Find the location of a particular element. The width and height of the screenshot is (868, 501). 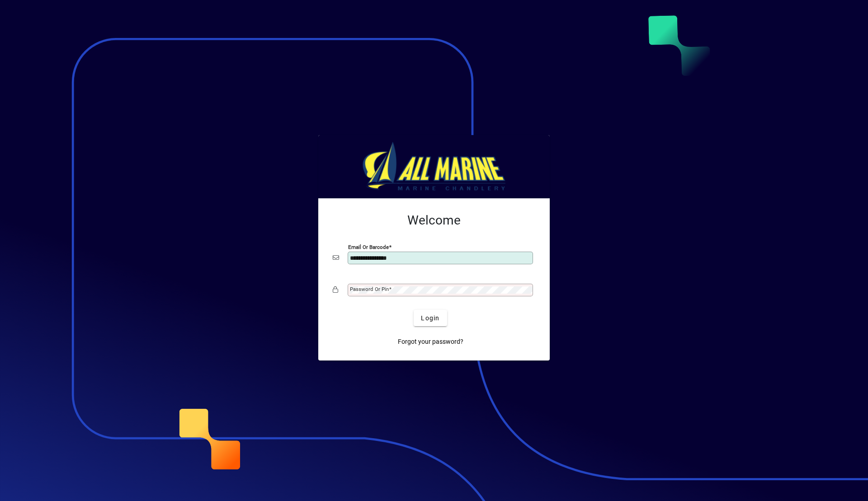

mat-label: Email or Barcode is located at coordinates (368, 247).